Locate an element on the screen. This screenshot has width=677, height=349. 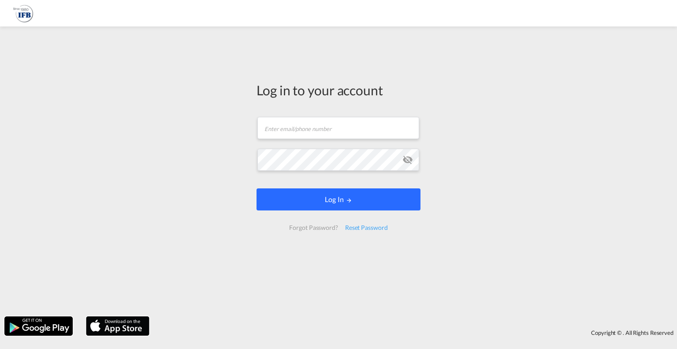
button: LOGIN is located at coordinates (338, 199).